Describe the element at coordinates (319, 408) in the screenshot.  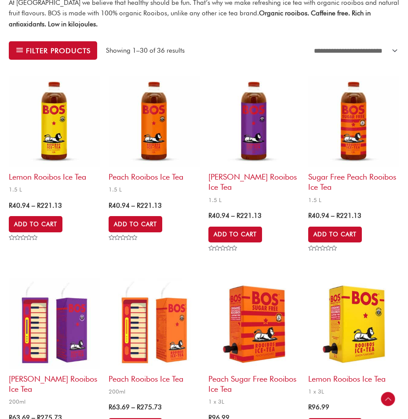
I see `bdi: 96.99` at that location.